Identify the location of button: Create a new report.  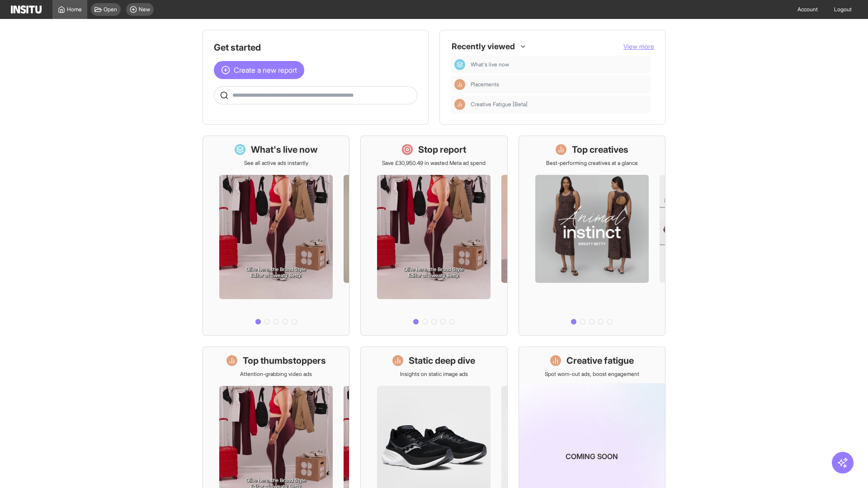
(259, 70).